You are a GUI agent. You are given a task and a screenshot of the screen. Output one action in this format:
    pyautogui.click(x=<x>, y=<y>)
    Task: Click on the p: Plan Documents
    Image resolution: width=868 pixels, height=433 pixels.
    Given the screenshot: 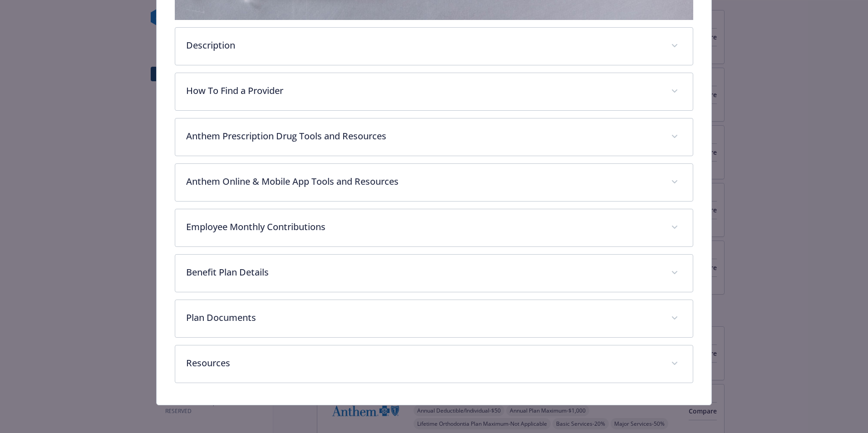 What is the action you would take?
    pyautogui.click(x=423, y=318)
    